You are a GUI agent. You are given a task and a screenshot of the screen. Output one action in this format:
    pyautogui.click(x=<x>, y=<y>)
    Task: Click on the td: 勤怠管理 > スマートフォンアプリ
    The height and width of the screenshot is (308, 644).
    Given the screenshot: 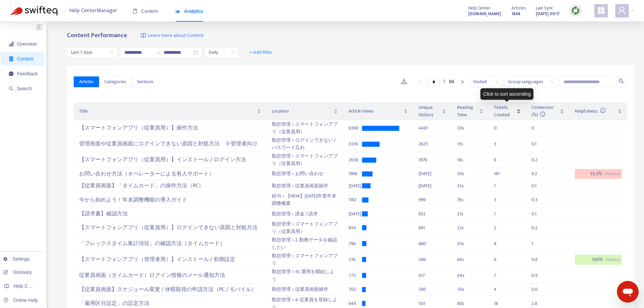 What is the action you would take?
    pyautogui.click(x=305, y=260)
    